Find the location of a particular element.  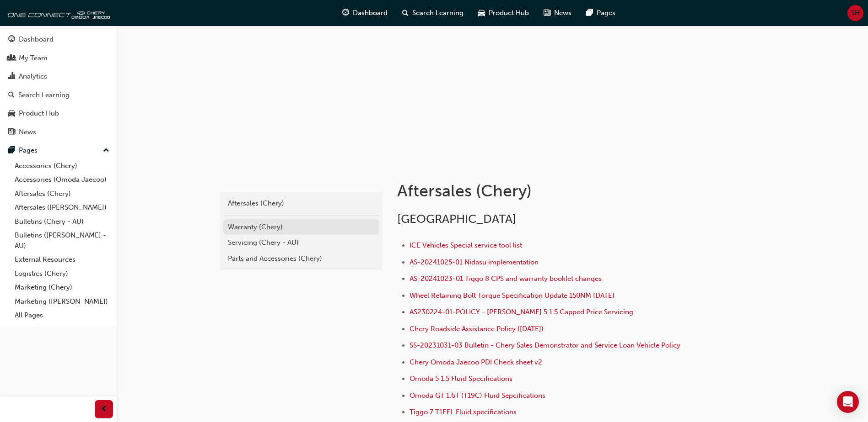

span: Chery Omoda Jaecoo PDI Check sheet v2 is located at coordinates (476, 362).